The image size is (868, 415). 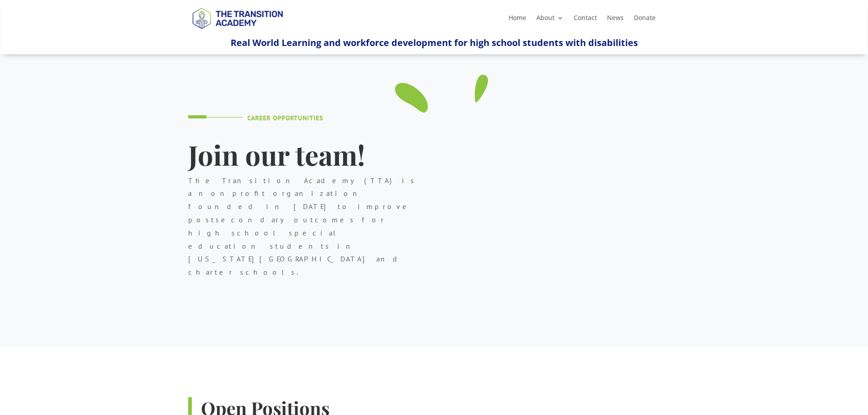 What do you see at coordinates (585, 20) in the screenshot?
I see `a: Contact` at bounding box center [585, 20].